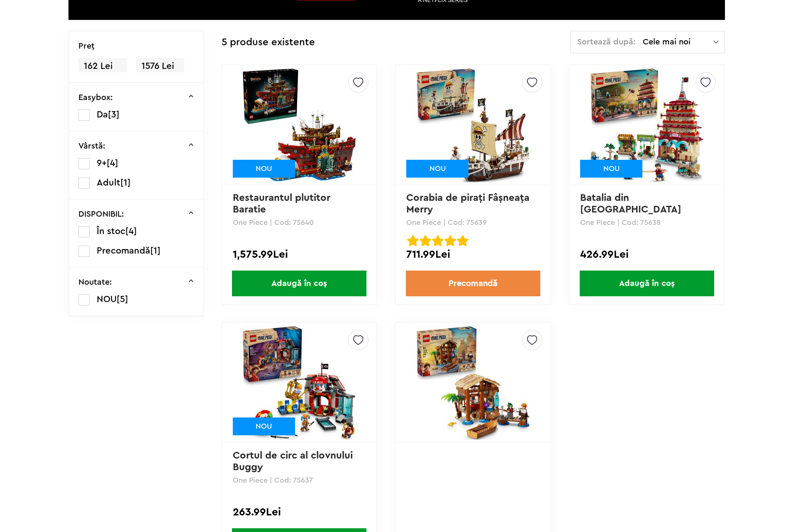  I want to click on a: Precomandă, so click(473, 284).